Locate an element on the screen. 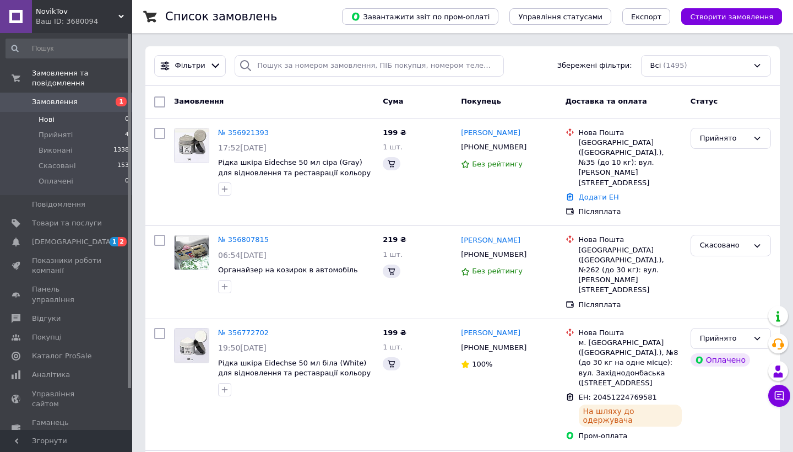  span: Cума is located at coordinates (393, 101).